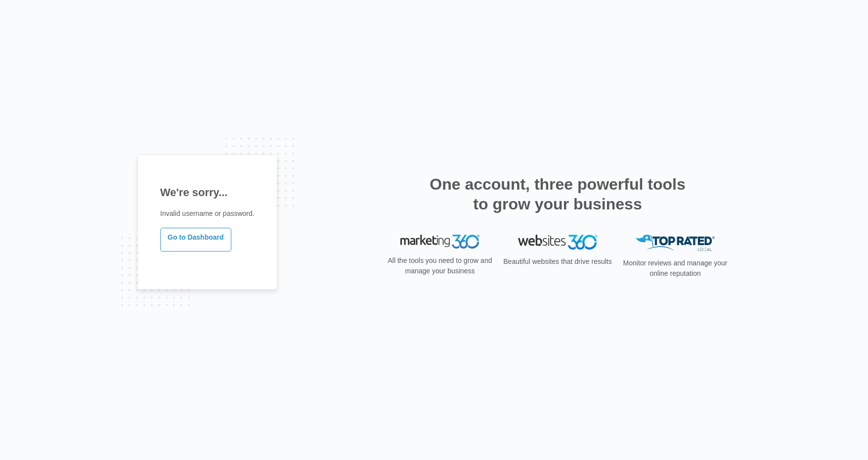 This screenshot has height=460, width=868. Describe the element at coordinates (207, 192) in the screenshot. I see `h1: We're sorry...` at that location.